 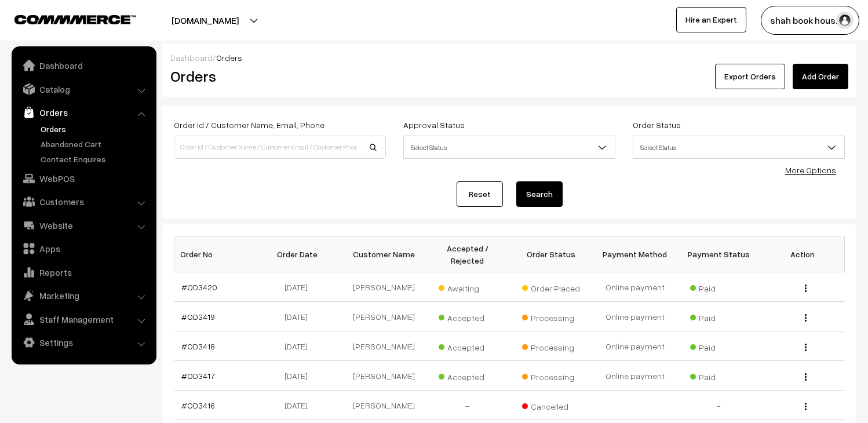 What do you see at coordinates (803, 254) in the screenshot?
I see `th: Action` at bounding box center [803, 254].